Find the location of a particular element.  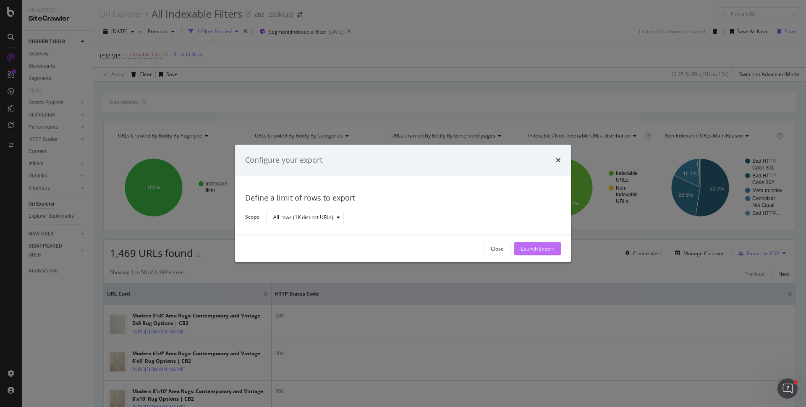

div: Define a limit of rows to export is located at coordinates (403, 198).